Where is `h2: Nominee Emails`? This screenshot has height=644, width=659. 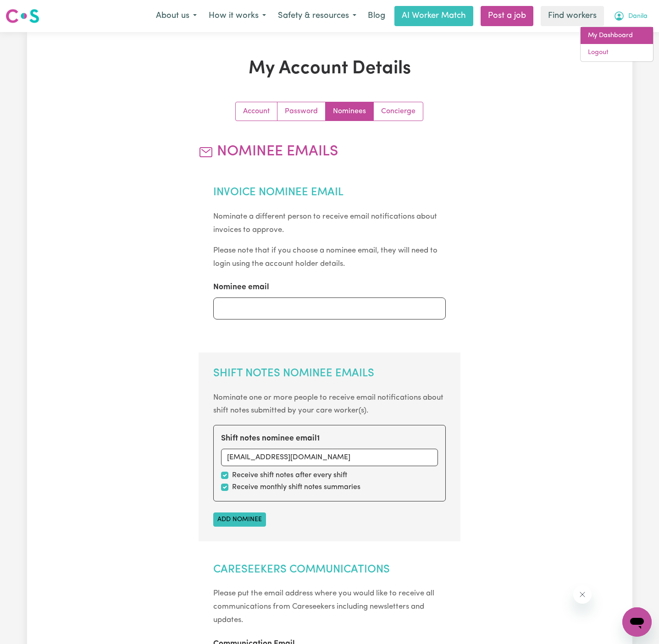
h2: Nominee Emails is located at coordinates (329, 152).